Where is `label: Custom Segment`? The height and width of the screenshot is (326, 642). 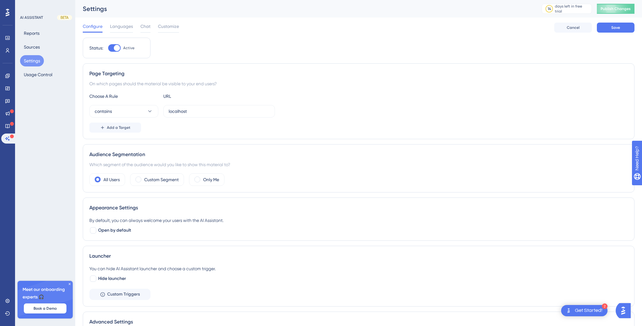
label: Custom Segment is located at coordinates (161, 180).